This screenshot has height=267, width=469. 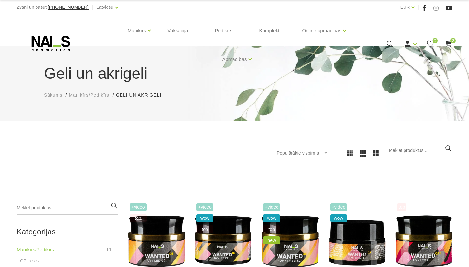 What do you see at coordinates (29, 261) in the screenshot?
I see `a: Gēllakas` at bounding box center [29, 261].